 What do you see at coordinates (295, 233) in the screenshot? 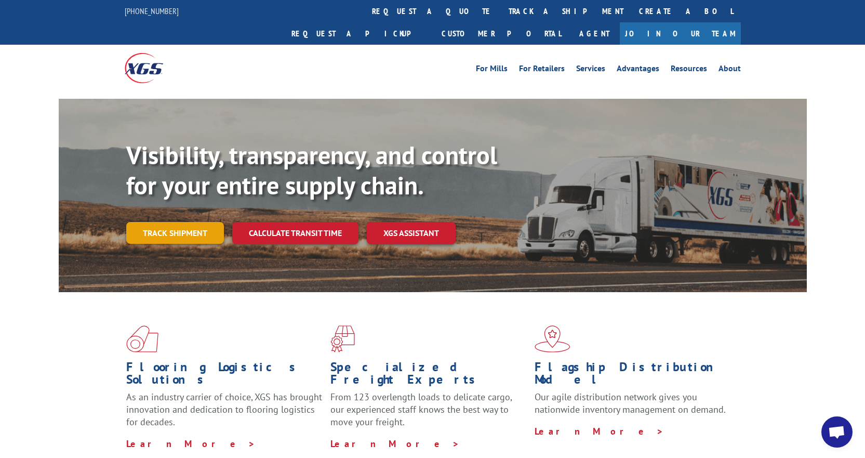
I see `a: Calculate transit time` at bounding box center [295, 233].